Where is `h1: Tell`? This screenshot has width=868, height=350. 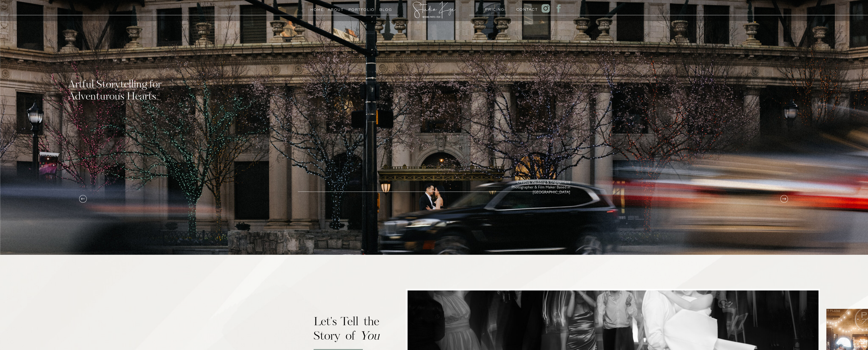 h1: Tell is located at coordinates (350, 322).